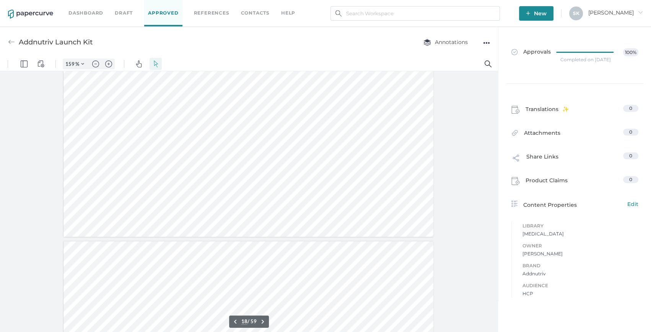  What do you see at coordinates (514, 52) in the screenshot?
I see `img: approved-grey.341b8de9.svg` at bounding box center [514, 52].